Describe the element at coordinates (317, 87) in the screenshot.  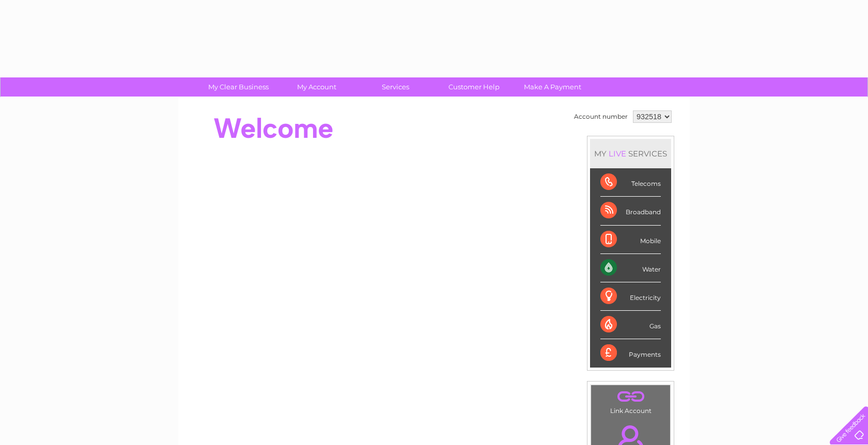
I see `a: My Account` at that location.